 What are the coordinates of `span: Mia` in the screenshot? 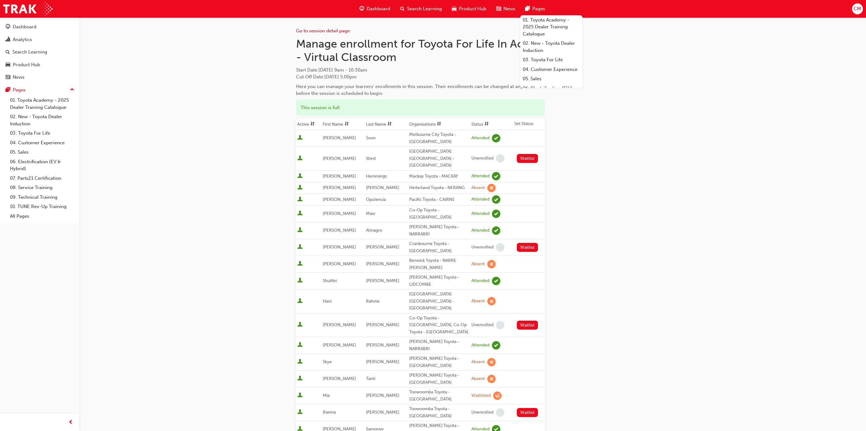 It's located at (326, 395).